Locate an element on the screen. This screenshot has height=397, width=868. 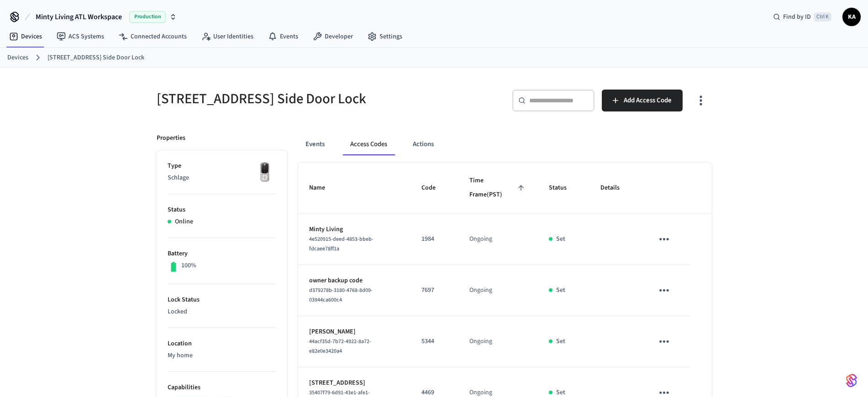
button: Events is located at coordinates (315, 144).